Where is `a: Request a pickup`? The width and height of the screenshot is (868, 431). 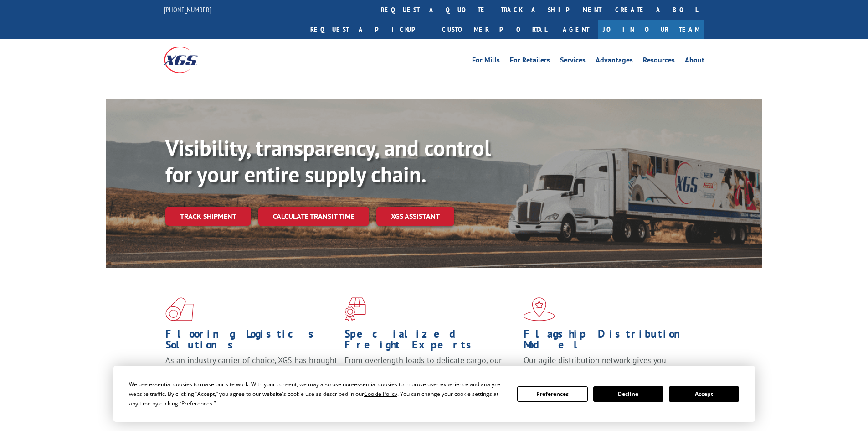 a: Request a pickup is located at coordinates (369, 29).